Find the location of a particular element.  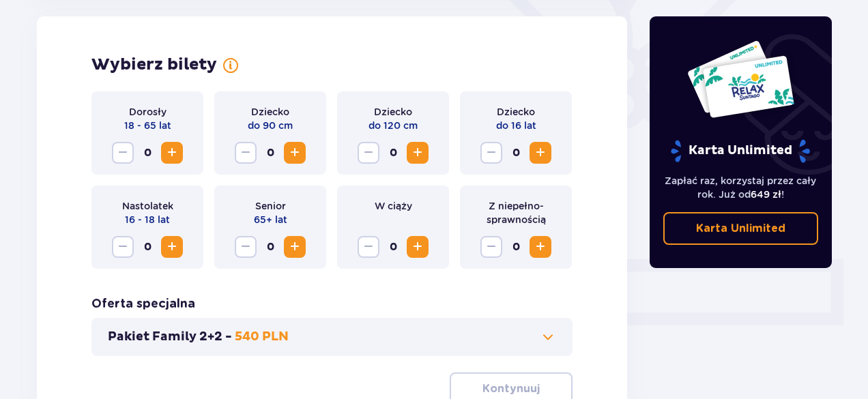

p: do 90 cm is located at coordinates (270, 125).